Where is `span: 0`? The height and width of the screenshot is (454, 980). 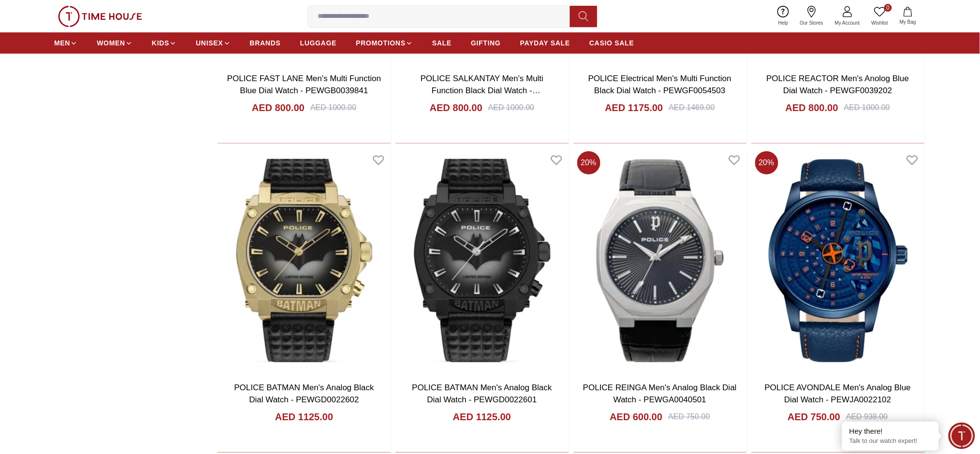 span: 0 is located at coordinates (887, 8).